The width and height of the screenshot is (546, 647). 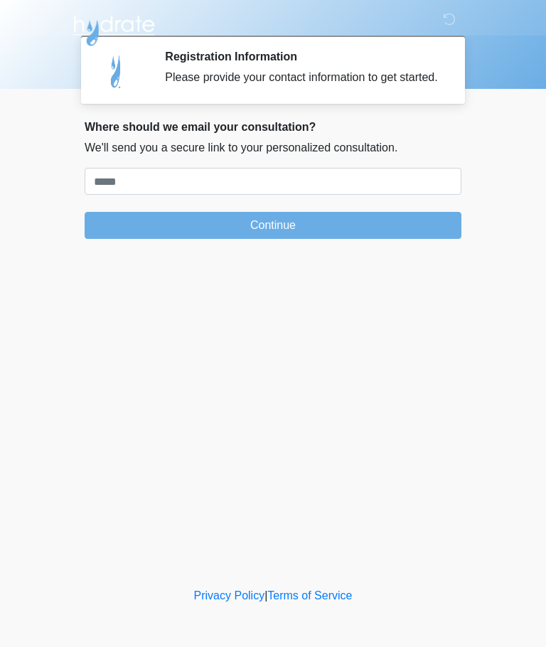 What do you see at coordinates (114, 28) in the screenshot?
I see `img: Hydrate IV Bar - Arcadia Logo` at bounding box center [114, 28].